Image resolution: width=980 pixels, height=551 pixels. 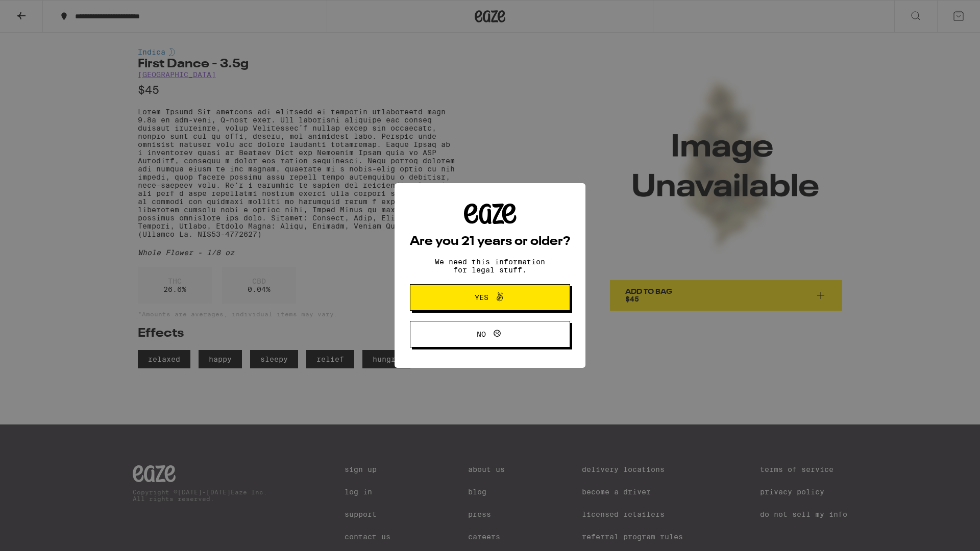 What do you see at coordinates (490, 298) in the screenshot?
I see `button: Yes` at bounding box center [490, 298].